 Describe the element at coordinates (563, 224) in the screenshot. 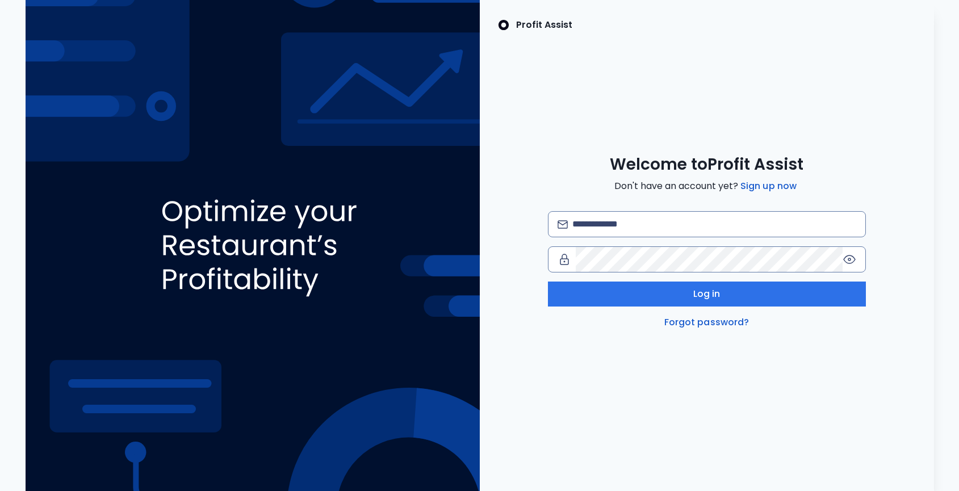

I see `img: email` at that location.